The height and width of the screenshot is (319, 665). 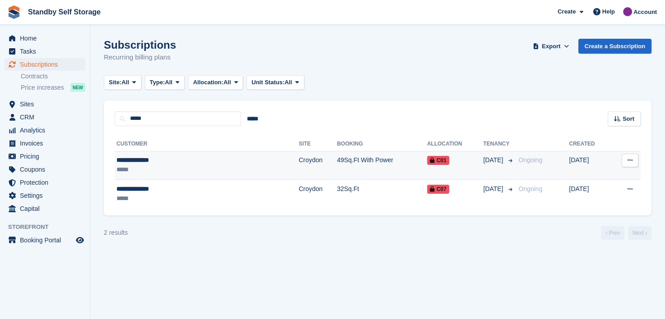 I want to click on th: Customer, so click(x=207, y=144).